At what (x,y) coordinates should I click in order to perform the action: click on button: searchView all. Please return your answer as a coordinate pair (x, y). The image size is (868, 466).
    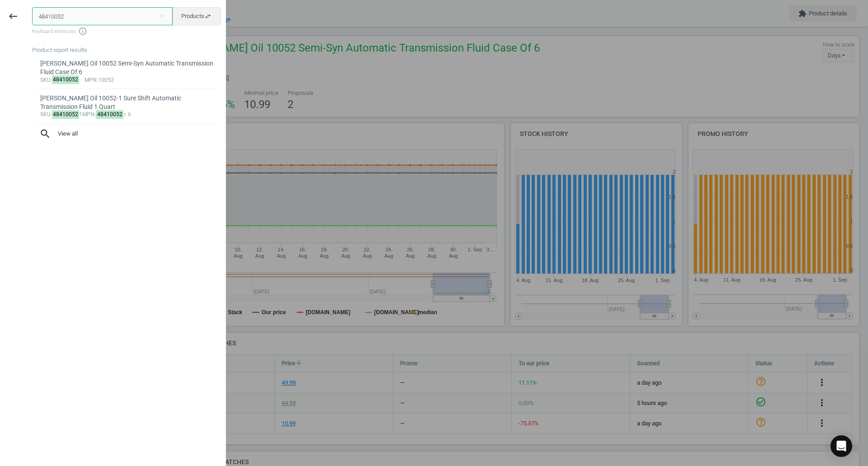
    Looking at the image, I should click on (127, 134).